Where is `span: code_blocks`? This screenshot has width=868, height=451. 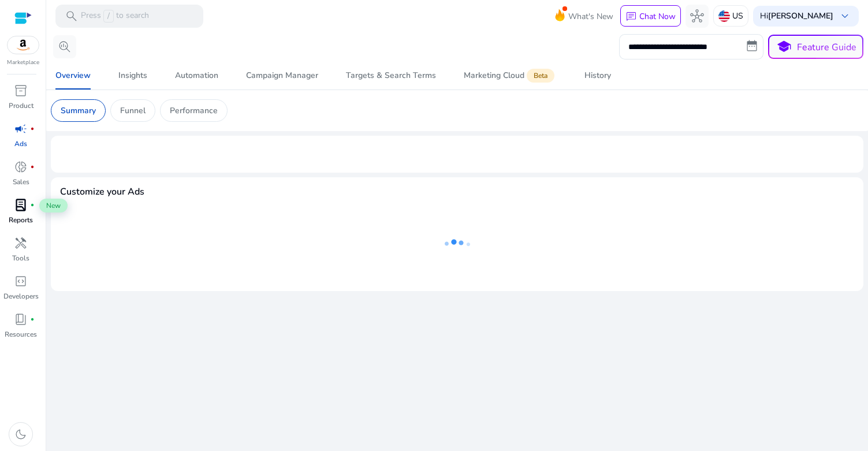
span: code_blocks is located at coordinates (21, 281).